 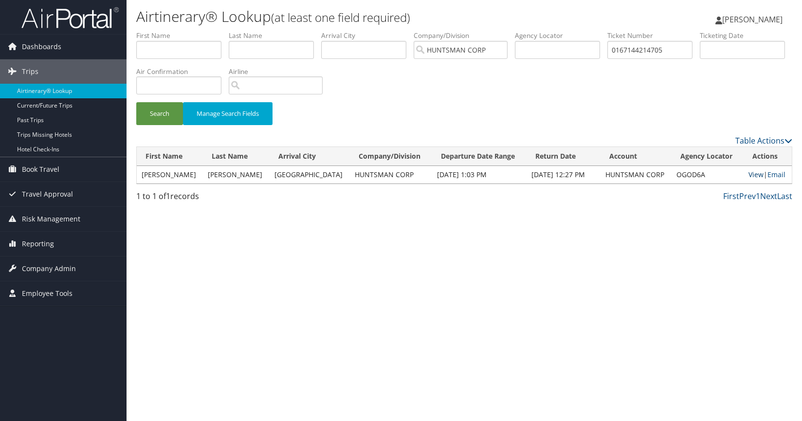 I want to click on span: Dashboards, so click(x=41, y=47).